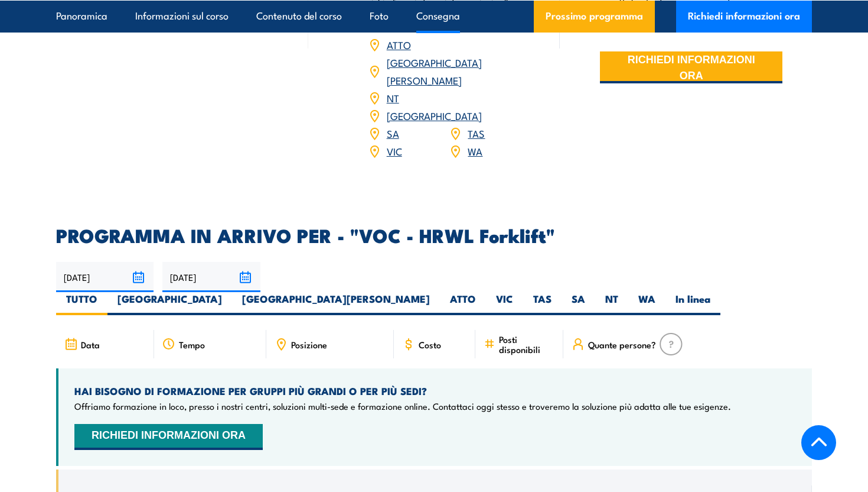 This screenshot has height=492, width=868. I want to click on font: Posizione, so click(309, 344).